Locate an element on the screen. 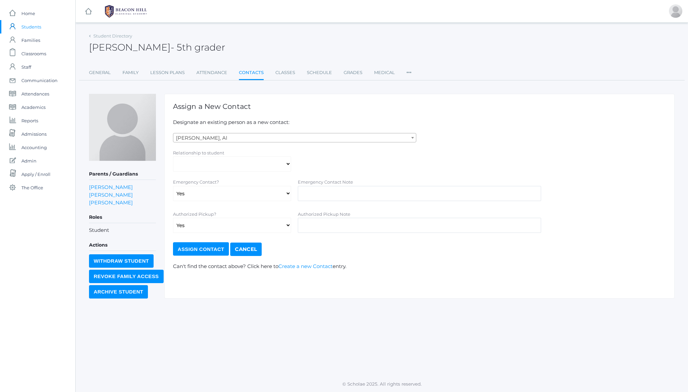 Image resolution: width=688 pixels, height=392 pixels. a: Schedule is located at coordinates (319, 73).